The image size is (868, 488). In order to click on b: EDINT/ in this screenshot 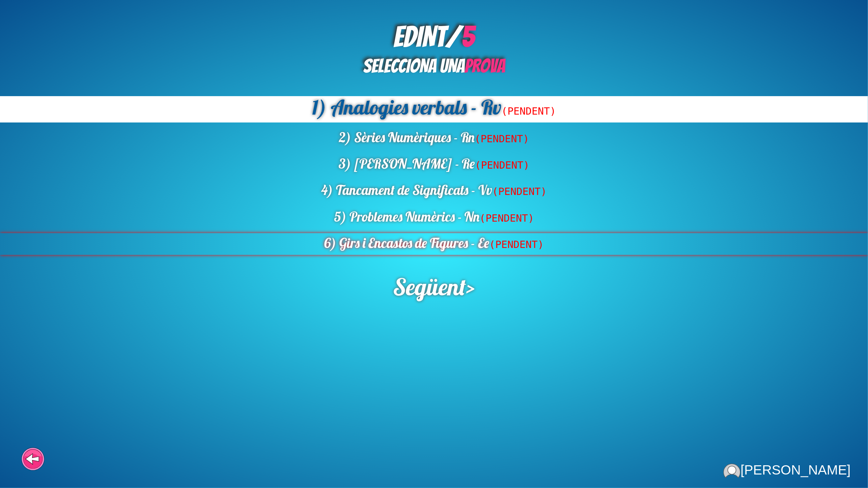, I will do `click(434, 37)`.